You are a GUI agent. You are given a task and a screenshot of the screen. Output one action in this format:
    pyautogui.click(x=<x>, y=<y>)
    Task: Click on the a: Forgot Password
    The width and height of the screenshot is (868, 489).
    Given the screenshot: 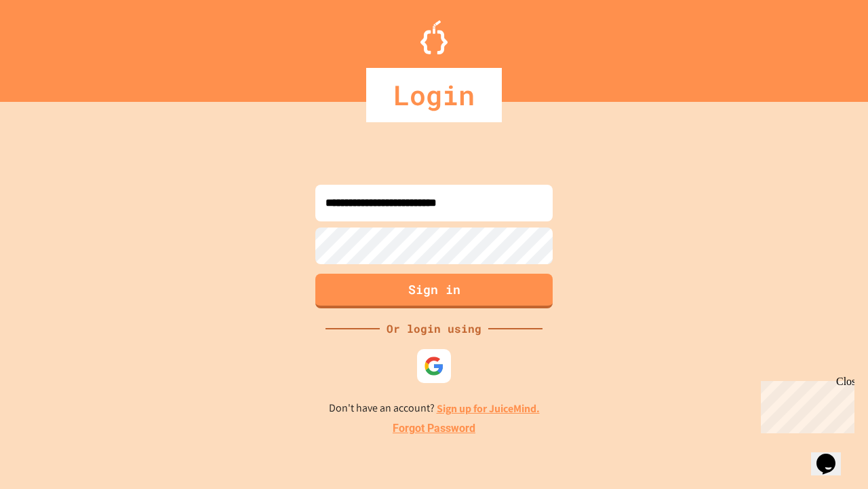 What is the action you would take?
    pyautogui.click(x=434, y=429)
    